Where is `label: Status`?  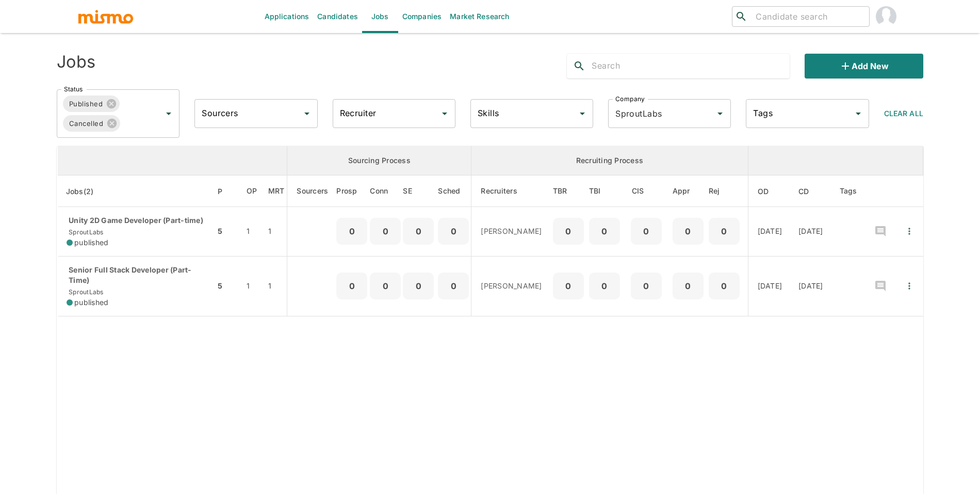 label: Status is located at coordinates (73, 89).